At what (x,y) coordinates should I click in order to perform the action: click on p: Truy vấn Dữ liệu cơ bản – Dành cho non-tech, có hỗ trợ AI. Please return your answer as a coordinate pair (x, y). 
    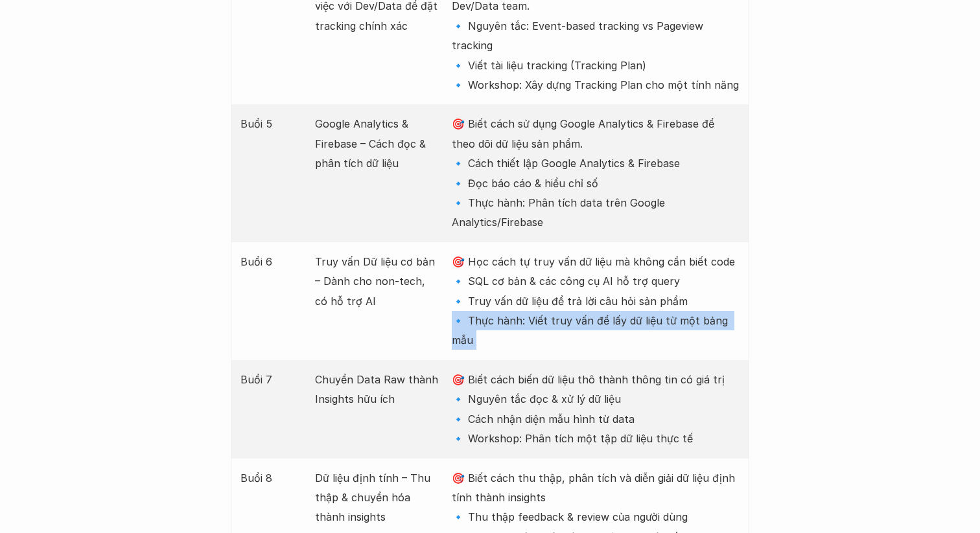
    Looking at the image, I should click on (377, 281).